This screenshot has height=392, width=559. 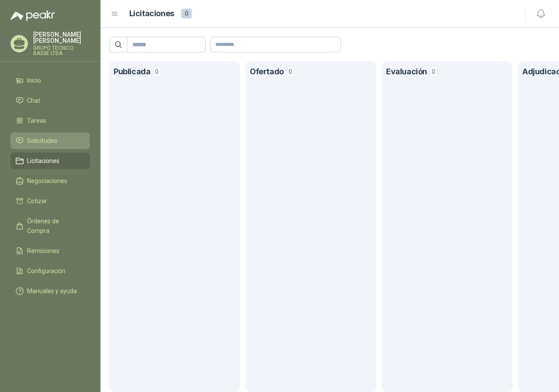 I want to click on a: Cotizar, so click(x=51, y=201).